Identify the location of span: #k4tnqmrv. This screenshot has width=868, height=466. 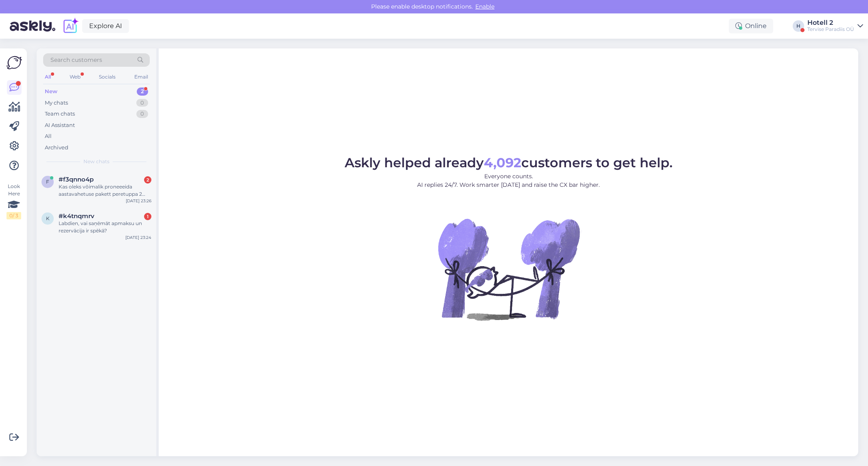
(77, 216).